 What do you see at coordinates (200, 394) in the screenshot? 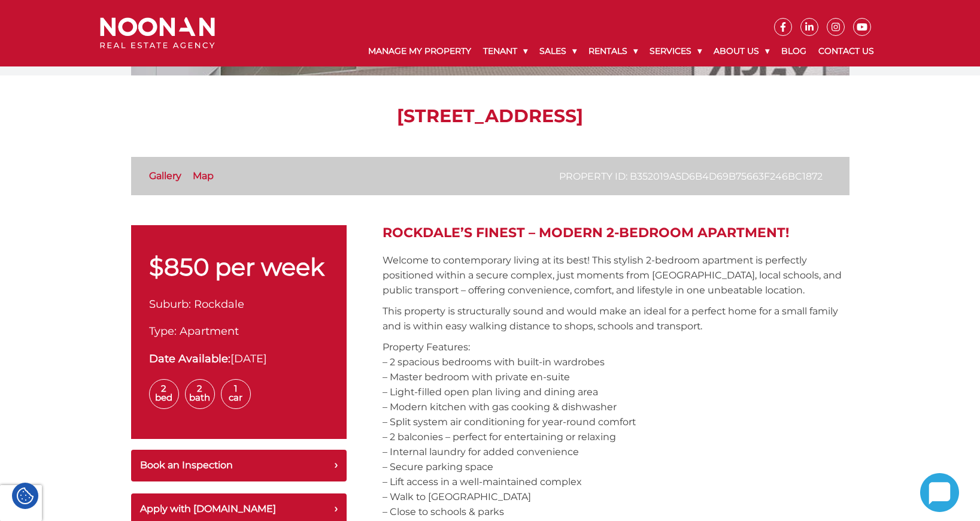
I see `span: 2 Bath` at bounding box center [200, 394].